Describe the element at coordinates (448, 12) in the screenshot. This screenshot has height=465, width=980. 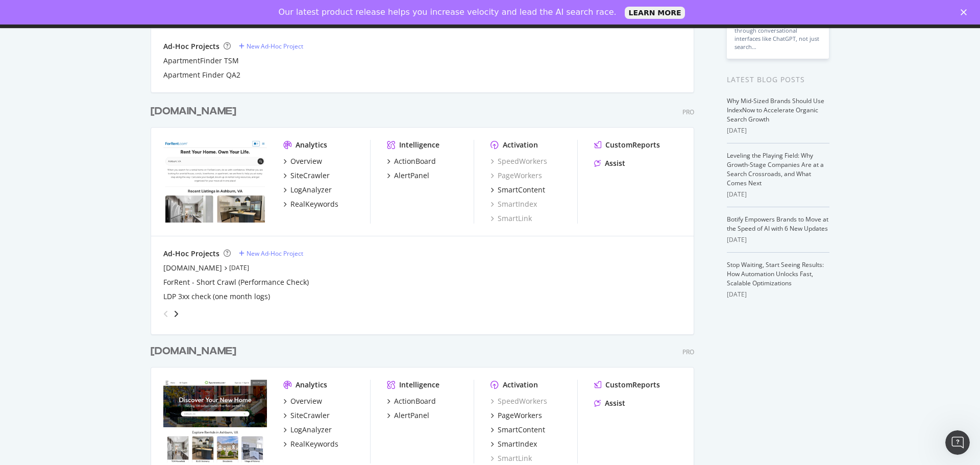
I see `div: Our latest product release helps you increase velocity and lead the AI search race.` at that location.